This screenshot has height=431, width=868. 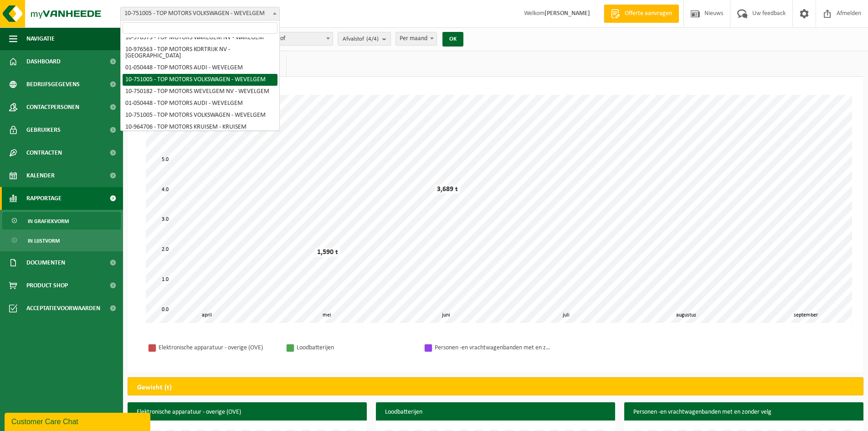 What do you see at coordinates (218, 348) in the screenshot?
I see `div: Elektronische apparatuur - overige (OVE)` at bounding box center [218, 348].